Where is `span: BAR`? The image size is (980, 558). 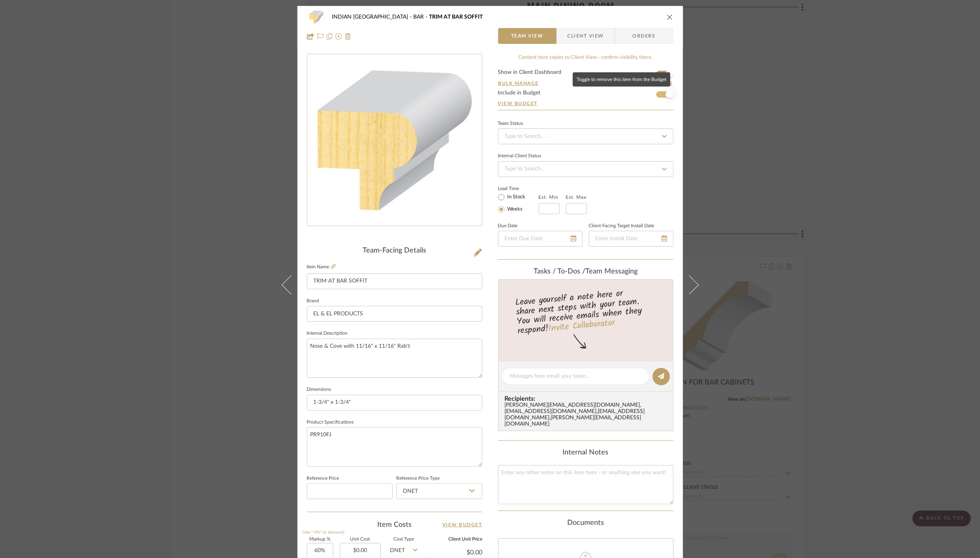
span: BAR is located at coordinates (422, 17).